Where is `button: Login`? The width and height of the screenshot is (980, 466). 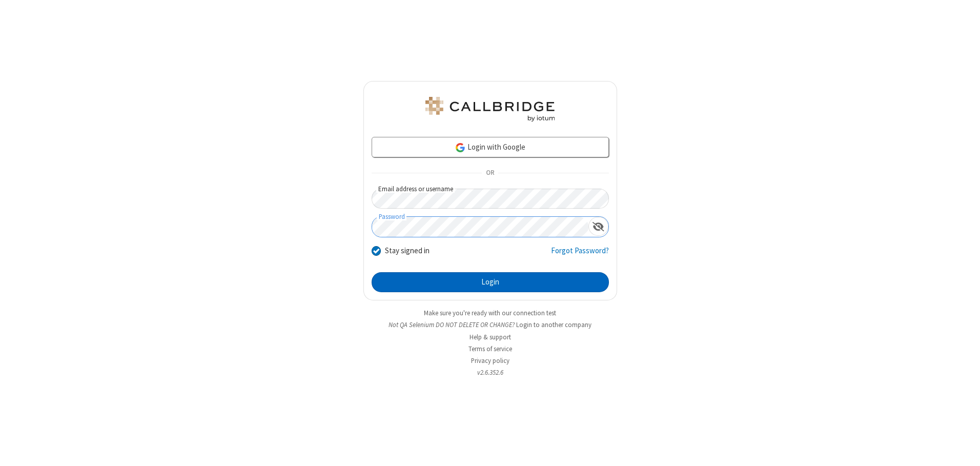 button: Login is located at coordinates (490, 283).